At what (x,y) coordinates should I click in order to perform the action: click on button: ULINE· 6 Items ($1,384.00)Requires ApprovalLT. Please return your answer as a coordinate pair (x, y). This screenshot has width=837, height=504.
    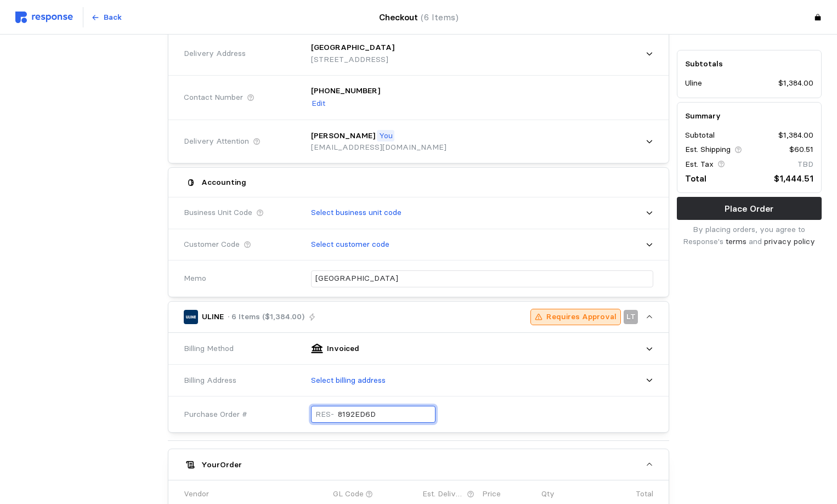
    Looking at the image, I should click on (418, 317).